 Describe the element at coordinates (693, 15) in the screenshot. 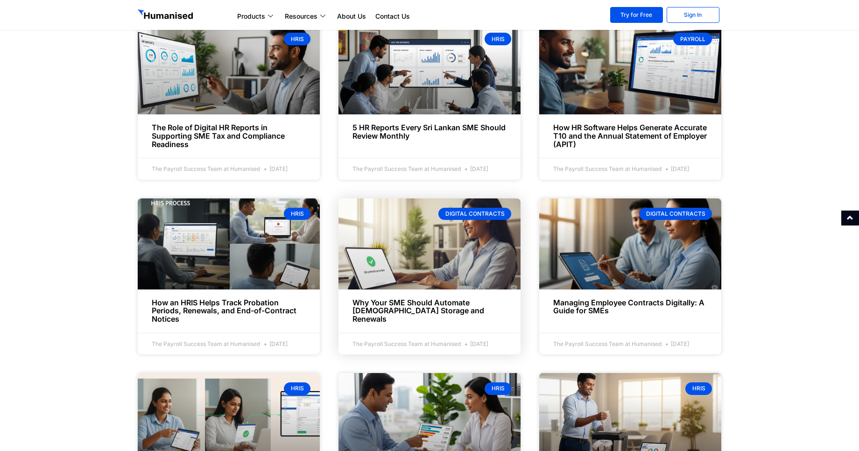

I see `a: Sign In` at that location.